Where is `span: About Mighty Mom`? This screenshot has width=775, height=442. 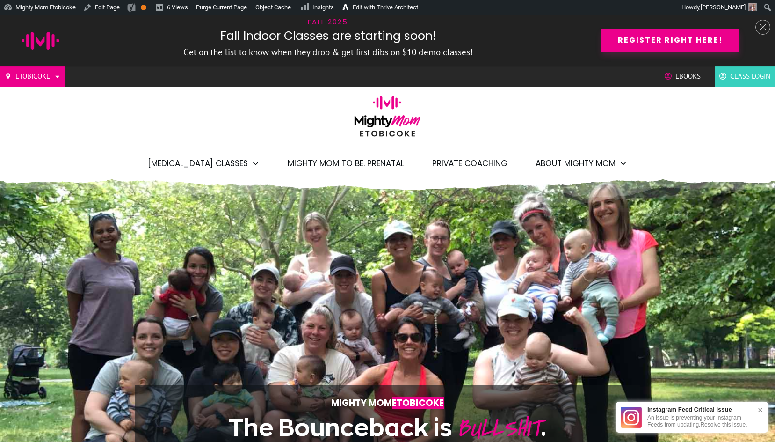 span: About Mighty Mom is located at coordinates (575, 163).